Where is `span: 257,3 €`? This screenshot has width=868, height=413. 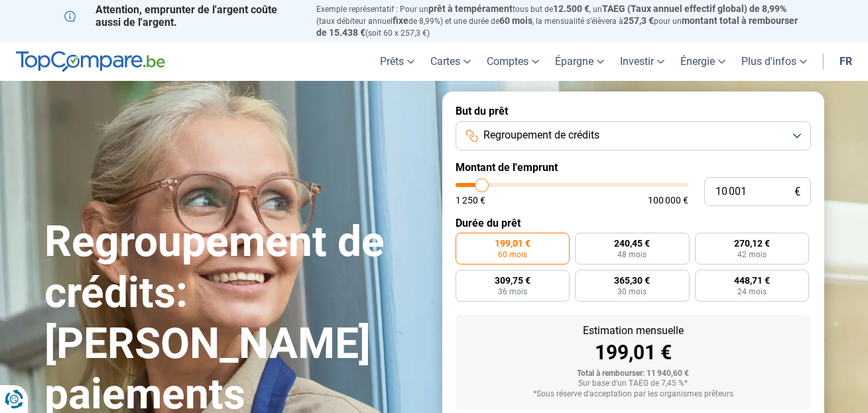
span: 257,3 € is located at coordinates (638, 20).